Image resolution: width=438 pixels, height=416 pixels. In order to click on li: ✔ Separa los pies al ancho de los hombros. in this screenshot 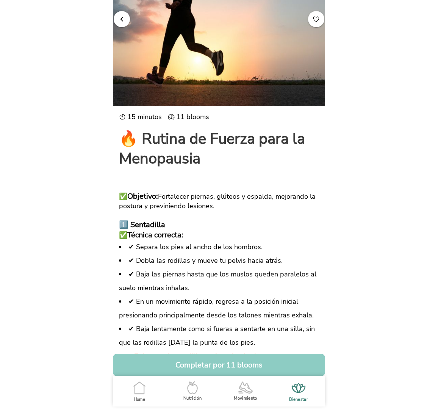, I will do `click(219, 247)`.